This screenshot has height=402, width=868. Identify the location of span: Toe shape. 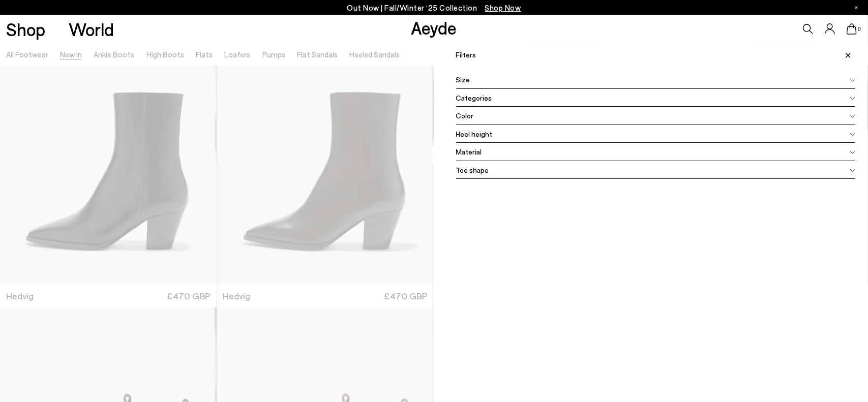
(473, 170).